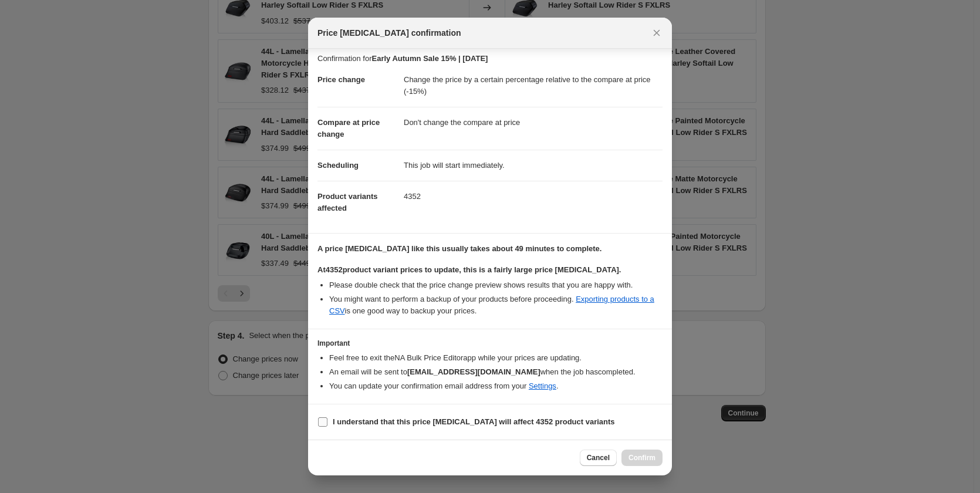 This screenshot has width=980, height=493. Describe the element at coordinates (490, 58) in the screenshot. I see `p: Confirmation for` at that location.